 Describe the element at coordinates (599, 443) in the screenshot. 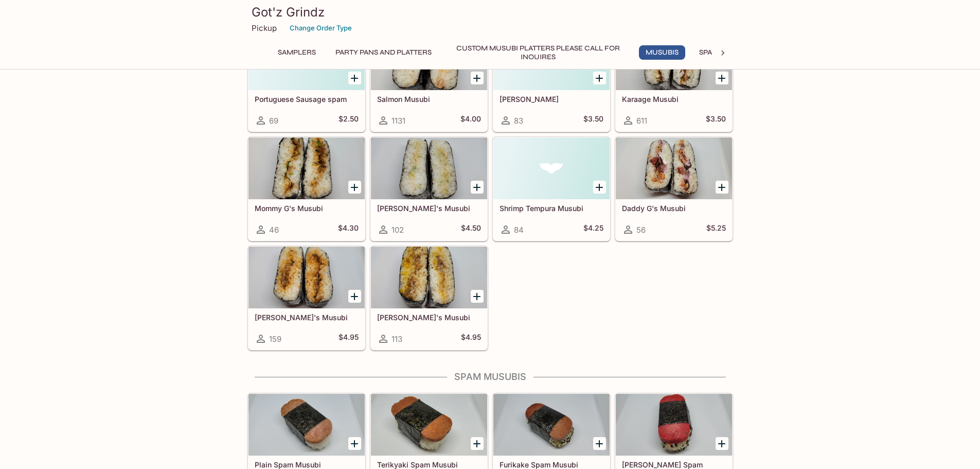

I see `button: Add Furikake Spam Musubi` at that location.